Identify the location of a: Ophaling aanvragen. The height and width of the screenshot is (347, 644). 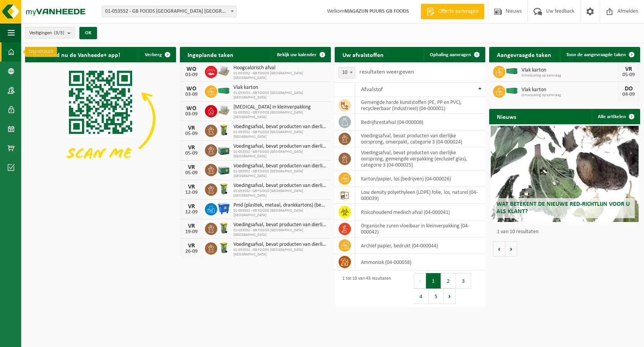
(454, 55).